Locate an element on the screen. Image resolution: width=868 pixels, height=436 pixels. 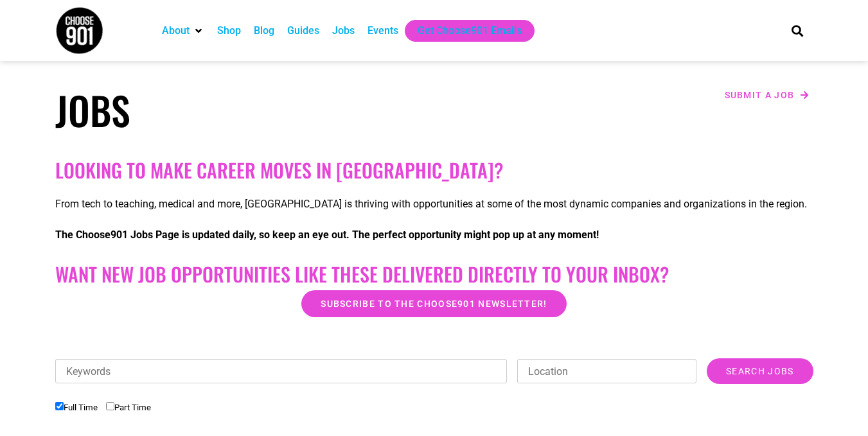
div: Search is located at coordinates (796, 30).